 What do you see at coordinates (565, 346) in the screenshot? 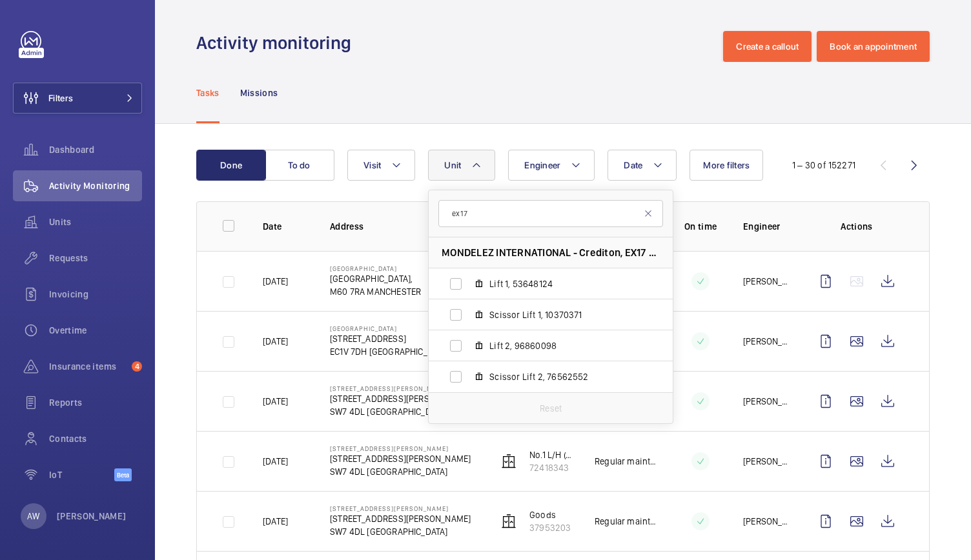
I see `span: Lift 2, 96860098` at bounding box center [565, 346].